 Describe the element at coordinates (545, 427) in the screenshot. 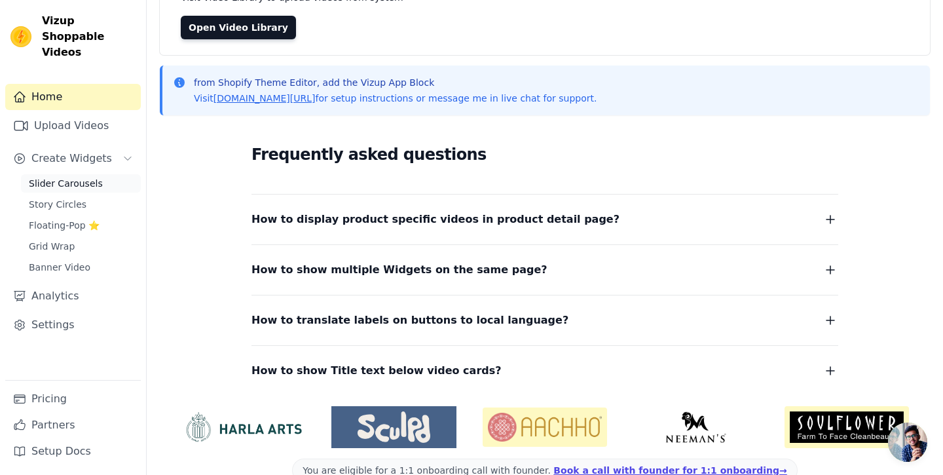

I see `img: Aachho` at that location.